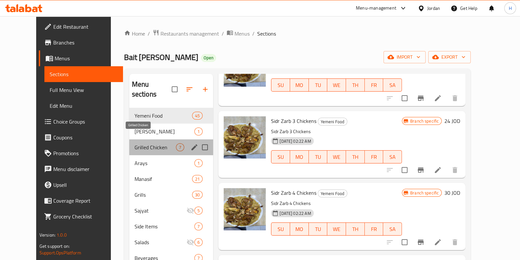 Image resolution: width=520 pixels, height=260 pixels. What do you see at coordinates (510, 8) in the screenshot?
I see `span: H` at bounding box center [510, 8].